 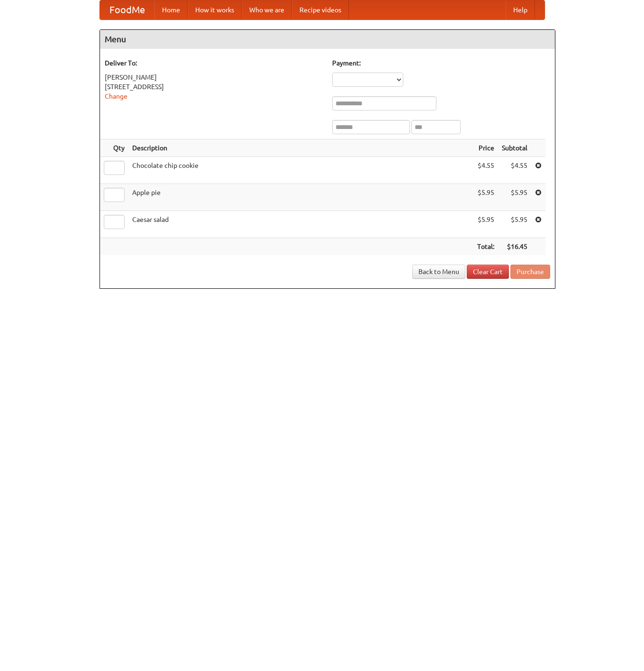 What do you see at coordinates (486, 247) in the screenshot?
I see `th: Total:` at bounding box center [486, 247].